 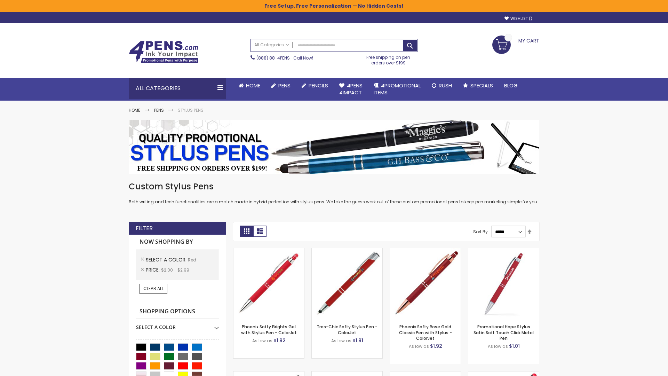 What do you see at coordinates (334, 187) in the screenshot?
I see `h1: Custom Stylus Pens` at bounding box center [334, 187].